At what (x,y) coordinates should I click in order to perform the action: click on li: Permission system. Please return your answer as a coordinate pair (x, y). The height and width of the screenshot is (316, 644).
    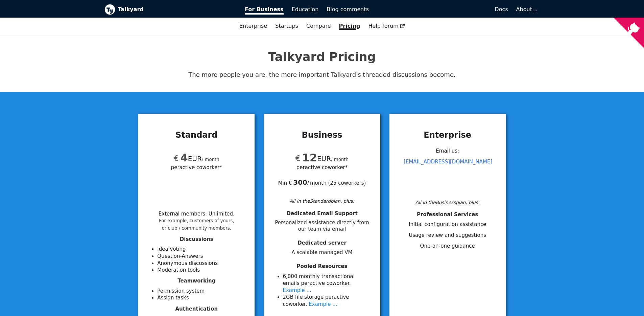
    Looking at the image, I should click on (202, 290).